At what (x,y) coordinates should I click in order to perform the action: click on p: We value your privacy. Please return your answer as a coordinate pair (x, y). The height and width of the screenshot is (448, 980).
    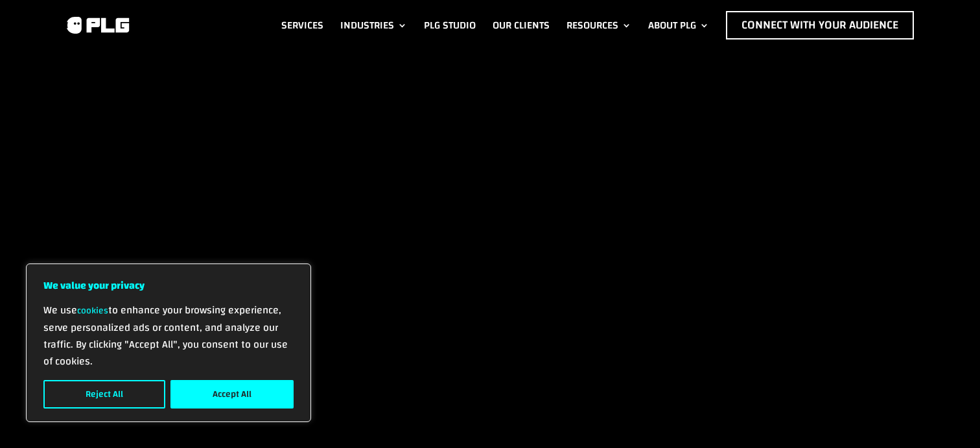
    Looking at the image, I should click on (168, 286).